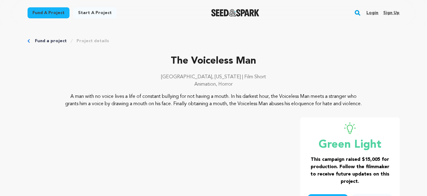  I want to click on a: Login, so click(372, 13).